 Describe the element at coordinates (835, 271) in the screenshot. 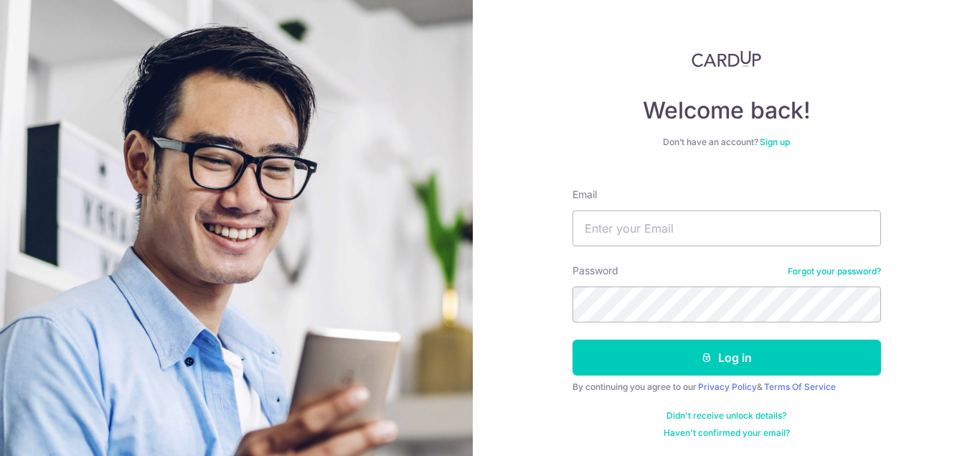

I see `a: Forgot your password?` at that location.